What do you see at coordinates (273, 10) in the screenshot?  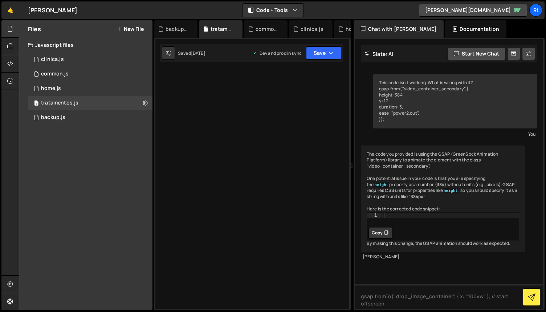 I see `button: Code + Tools` at bounding box center [273, 10].